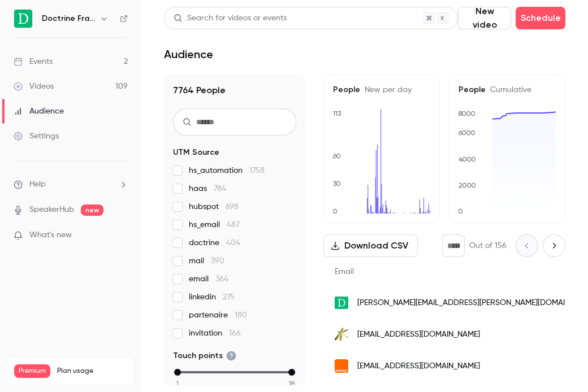  I want to click on button: Download CSV, so click(371, 246).